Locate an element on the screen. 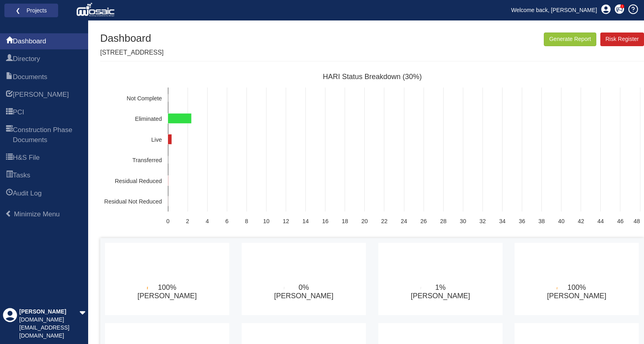  text: 46 is located at coordinates (621, 221).